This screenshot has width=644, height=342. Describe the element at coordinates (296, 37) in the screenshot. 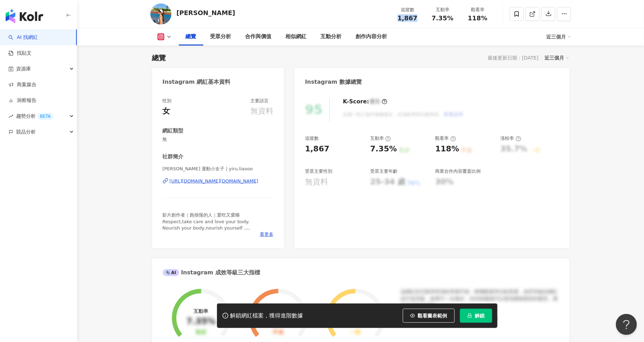

I see `div: 相似網紅` at that location.